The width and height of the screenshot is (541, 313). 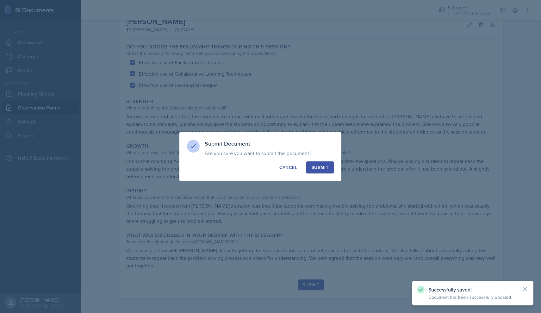 What do you see at coordinates (320, 167) in the screenshot?
I see `div: Submit` at bounding box center [320, 167].